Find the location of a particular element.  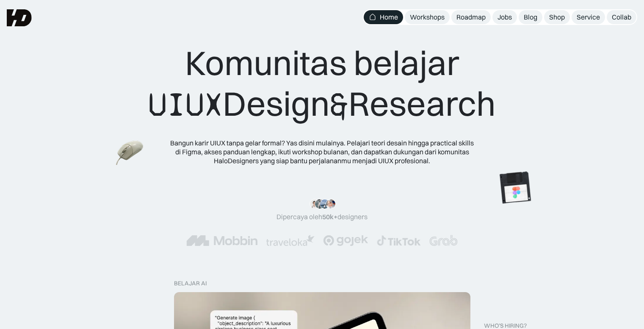

a: Jobs is located at coordinates (505, 17).